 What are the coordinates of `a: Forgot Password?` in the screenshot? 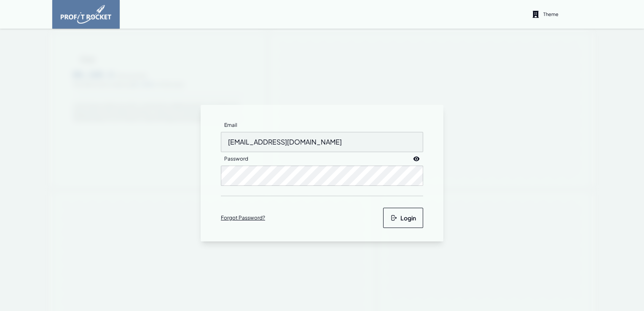 It's located at (243, 218).